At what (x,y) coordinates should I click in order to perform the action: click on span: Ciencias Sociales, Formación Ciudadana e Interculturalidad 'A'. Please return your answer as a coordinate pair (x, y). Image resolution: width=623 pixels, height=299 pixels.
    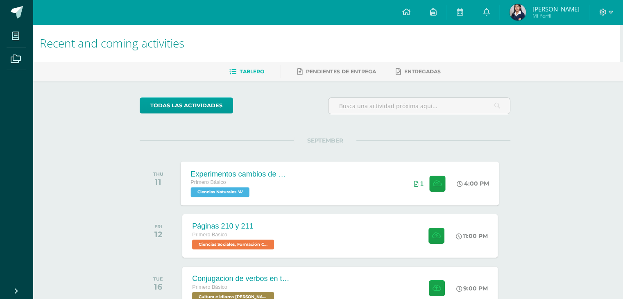
    Looking at the image, I should click on (233, 244).